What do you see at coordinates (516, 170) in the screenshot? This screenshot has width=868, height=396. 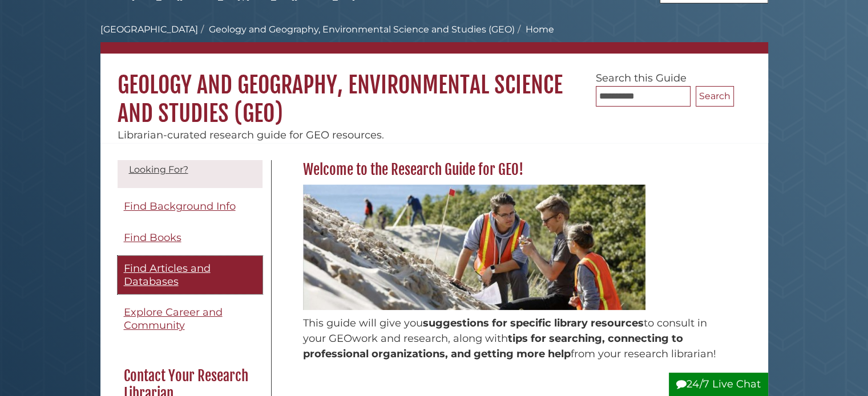 I see `h2: Welcome to the Research Guide for GEO!` at bounding box center [516, 170].